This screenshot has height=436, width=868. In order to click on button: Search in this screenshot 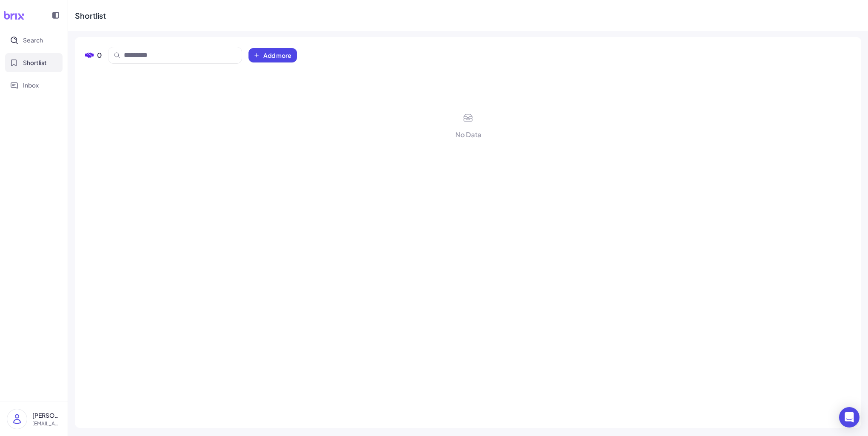, I will do `click(34, 40)`.